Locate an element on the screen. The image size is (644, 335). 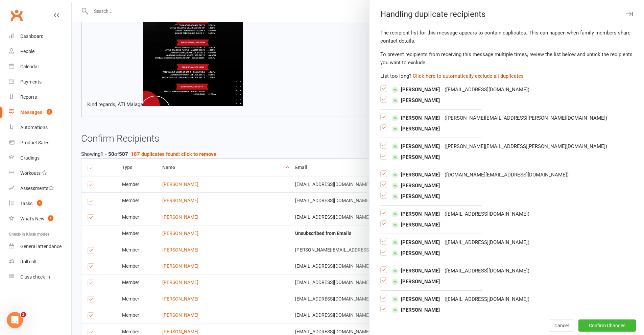
a: Class kiosk mode is located at coordinates (40, 277).